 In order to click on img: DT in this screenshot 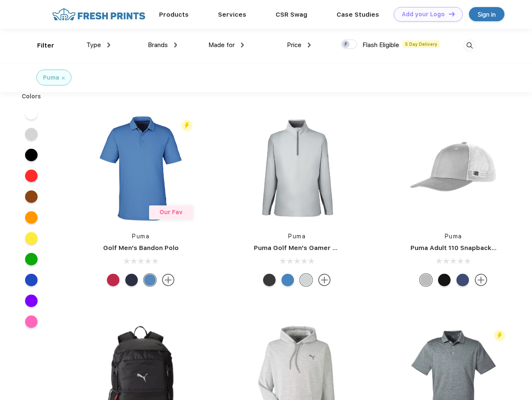, I will do `click(452, 14)`.